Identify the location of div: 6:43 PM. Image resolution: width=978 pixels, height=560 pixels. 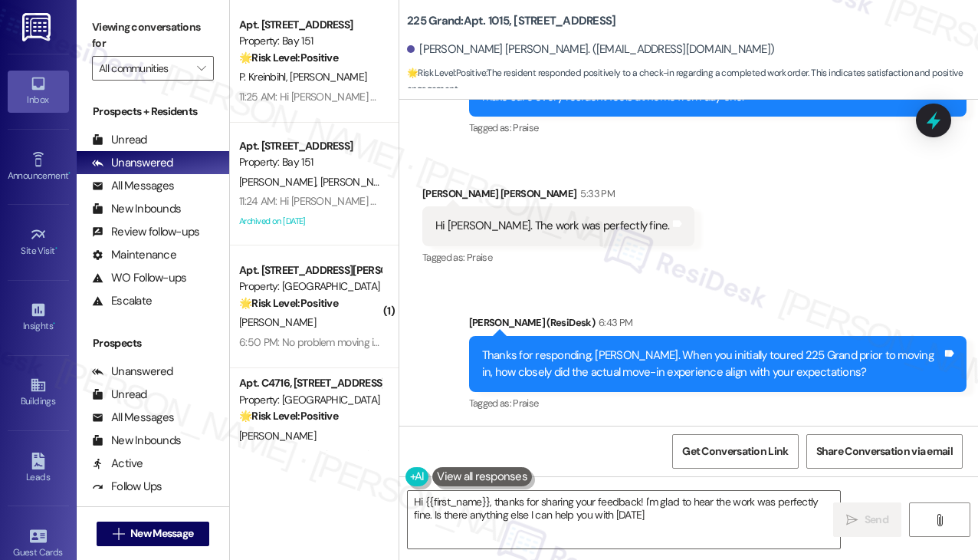
(613, 322).